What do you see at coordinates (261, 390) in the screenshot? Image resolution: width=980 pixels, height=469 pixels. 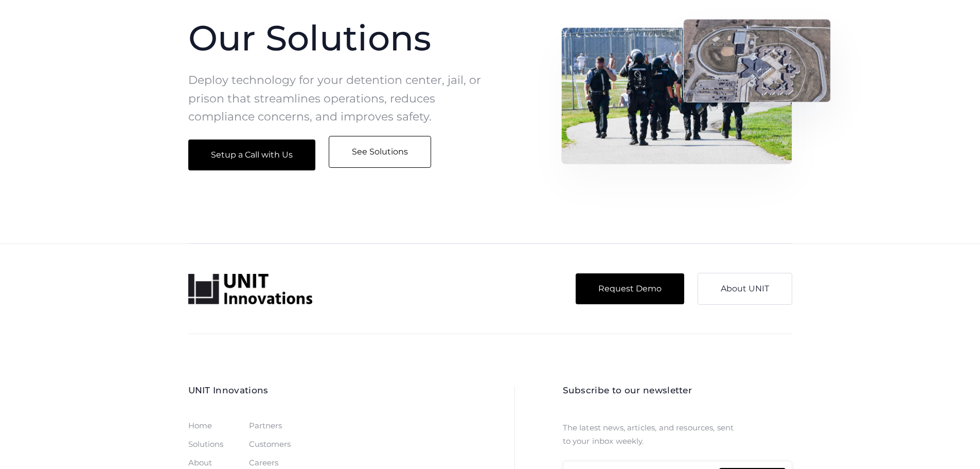 I see `h2: UNIT Innovations` at bounding box center [261, 390].